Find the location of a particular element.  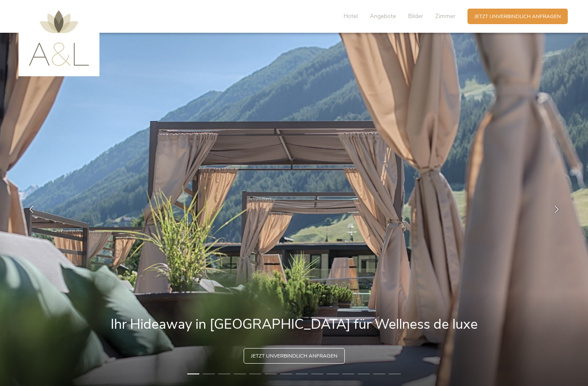

span: Bilder is located at coordinates (416, 16).